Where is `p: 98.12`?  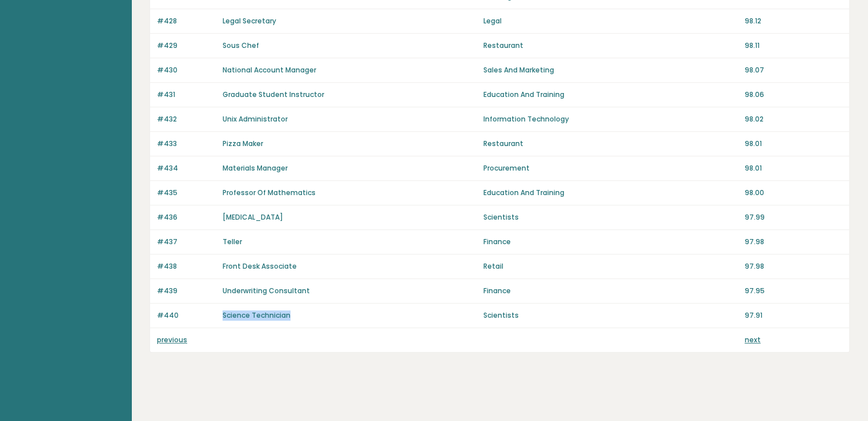 p: 98.12 is located at coordinates (793, 21).